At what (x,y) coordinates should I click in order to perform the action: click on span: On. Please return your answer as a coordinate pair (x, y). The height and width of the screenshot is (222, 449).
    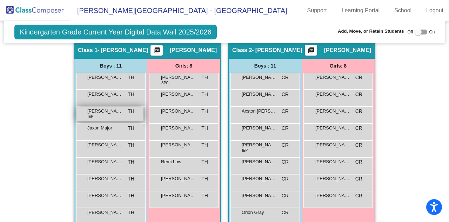
    Looking at the image, I should click on (432, 32).